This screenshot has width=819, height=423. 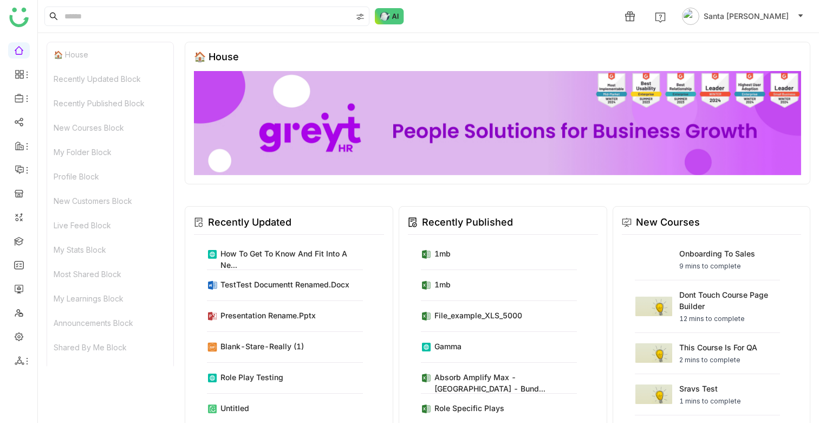 What do you see at coordinates (268, 315) in the screenshot?
I see `div: Presentation rename.pptx` at bounding box center [268, 315].